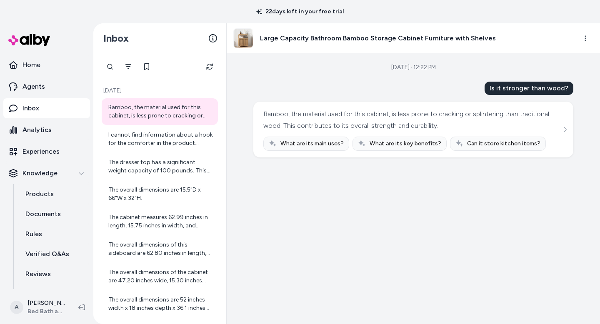  Describe the element at coordinates (53, 254) in the screenshot. I see `a: Verified Q&As` at that location.